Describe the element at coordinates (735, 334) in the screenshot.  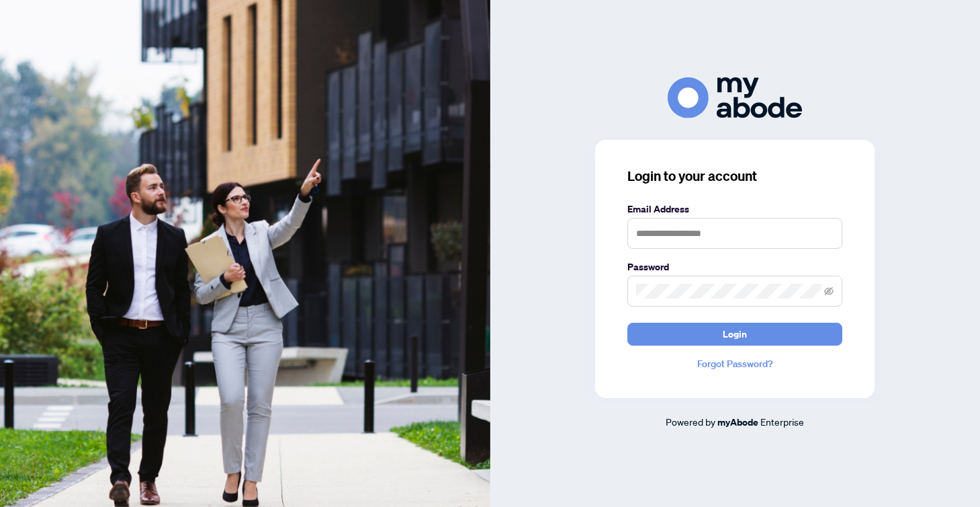
I see `button: Login` at that location.